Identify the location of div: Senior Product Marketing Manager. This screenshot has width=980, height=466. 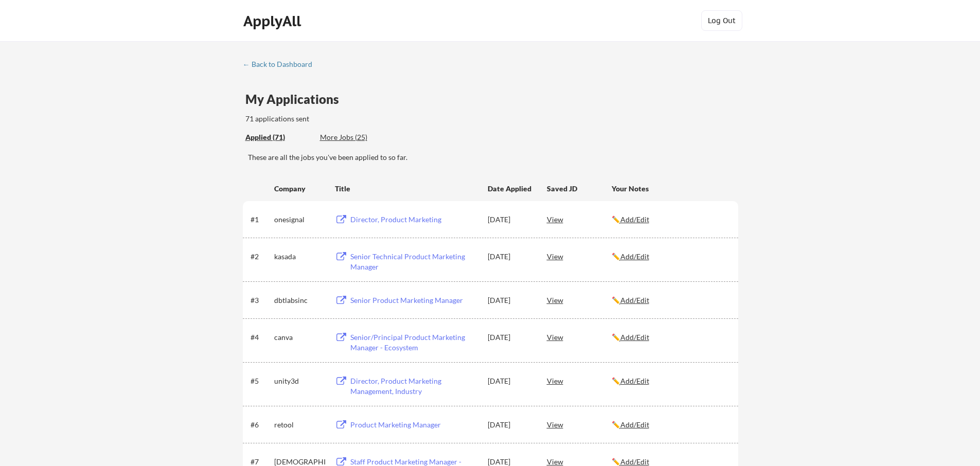
(414, 301).